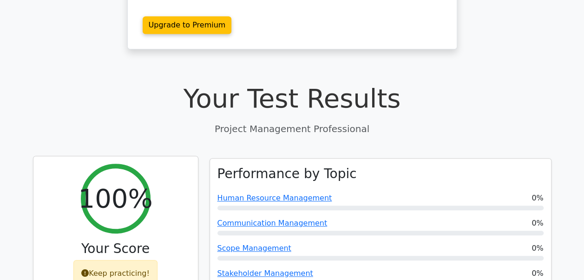 The height and width of the screenshot is (280, 584). Describe the element at coordinates (292, 98) in the screenshot. I see `h1: Your Test Results` at that location.